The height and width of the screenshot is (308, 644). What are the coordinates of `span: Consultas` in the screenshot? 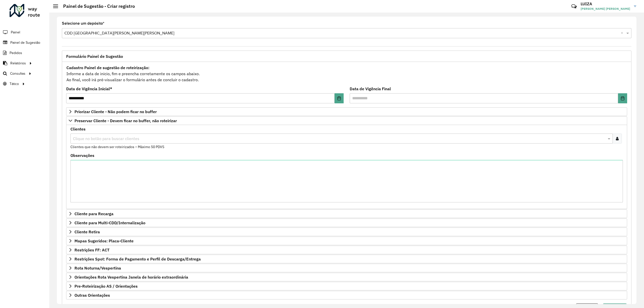 It's located at (17, 73).